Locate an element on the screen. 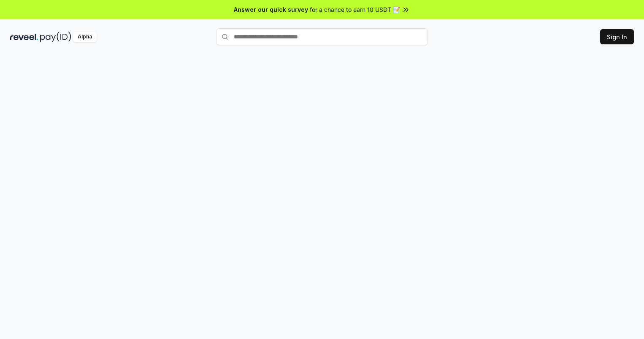 This screenshot has height=339, width=644. span: Answer our quick survey is located at coordinates (271, 9).